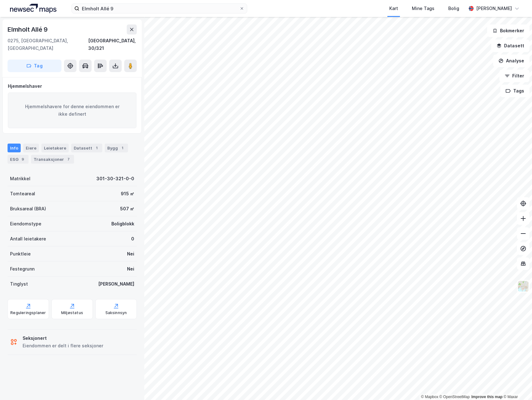 This screenshot has width=532, height=400. Describe the element at coordinates (454, 8) in the screenshot. I see `div: Bolig` at that location.